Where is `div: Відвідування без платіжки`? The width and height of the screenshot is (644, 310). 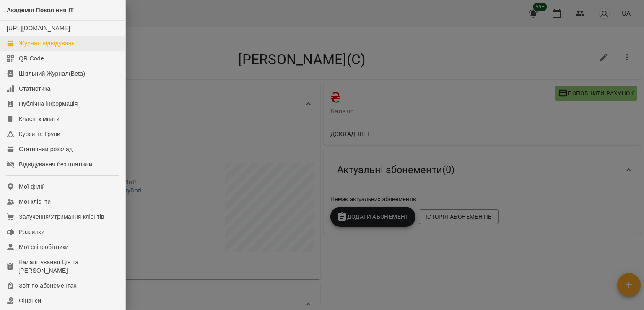 div: Відвідування без платіжки is located at coordinates (56, 164).